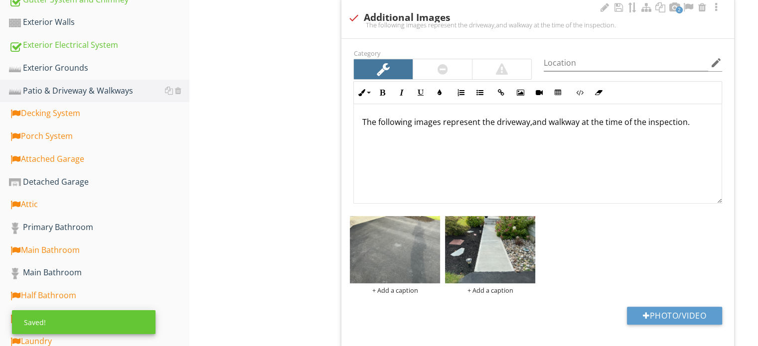  I want to click on button: Clear Formatting, so click(598, 93).